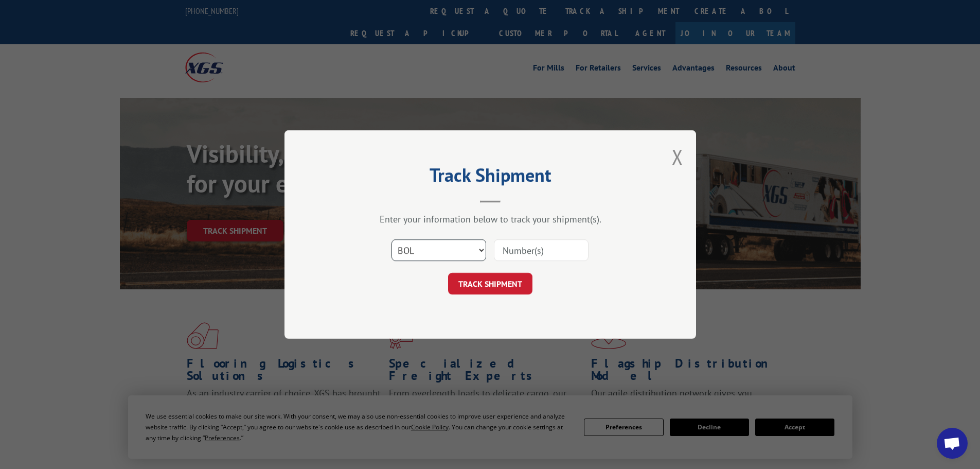 The height and width of the screenshot is (469, 980). What do you see at coordinates (541, 250) in the screenshot?
I see `input: Number(s)` at bounding box center [541, 250].